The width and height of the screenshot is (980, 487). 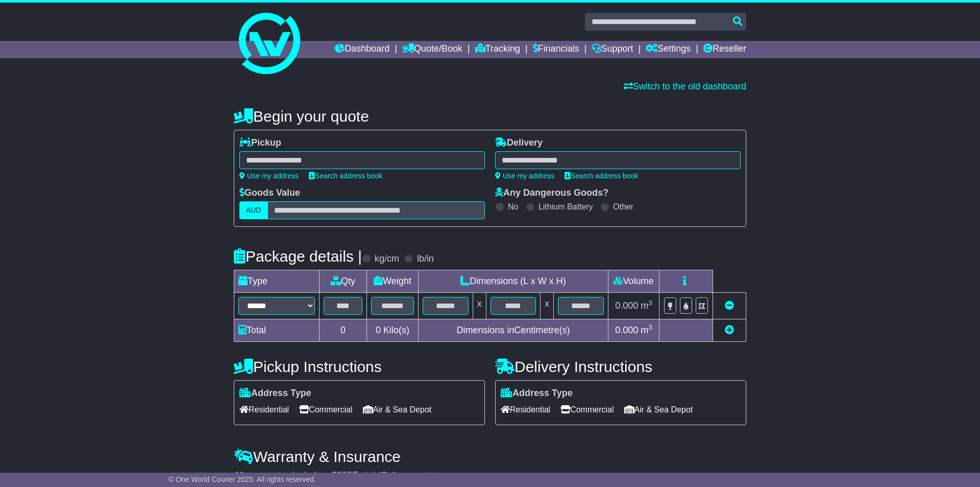 What do you see at coordinates (387, 259) in the screenshot?
I see `label: kg/cm` at bounding box center [387, 259].